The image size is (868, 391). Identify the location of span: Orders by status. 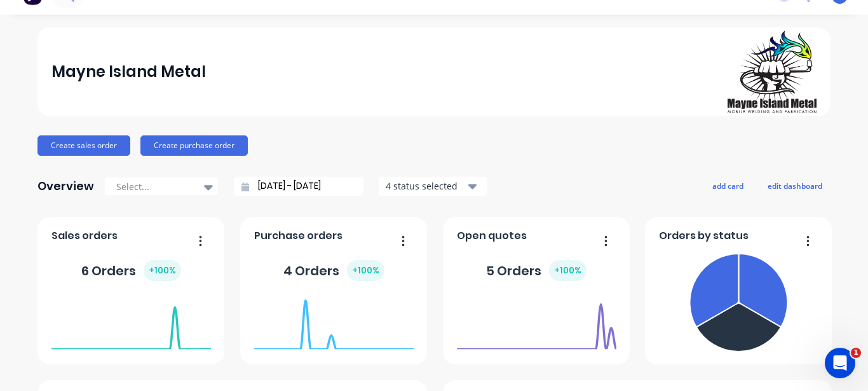
(703, 236).